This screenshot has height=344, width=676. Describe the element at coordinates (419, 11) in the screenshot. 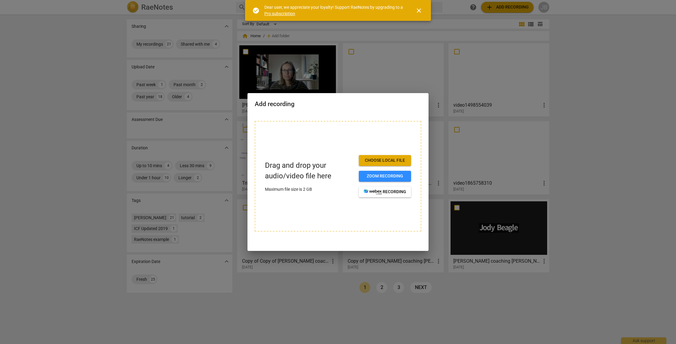

I see `button: Close` at that location.